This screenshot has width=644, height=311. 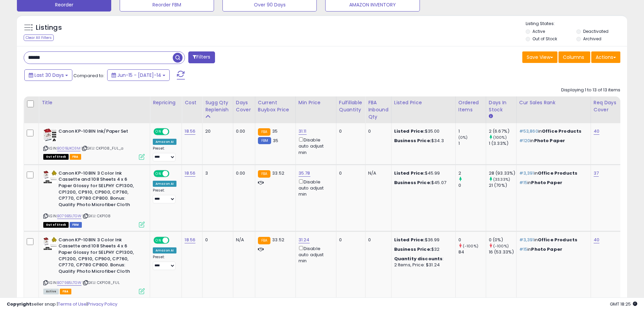 I want to click on div: $35.00, so click(x=422, y=132).